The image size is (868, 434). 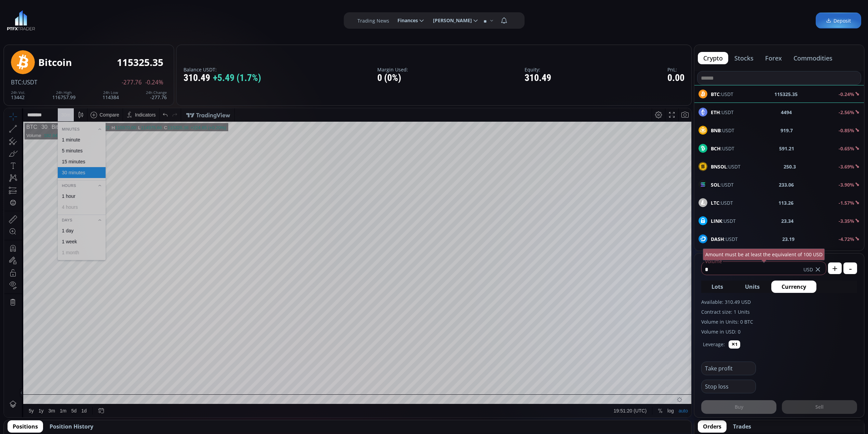 What do you see at coordinates (154, 82) in the screenshot?
I see `span: -0.24%` at bounding box center [154, 82].